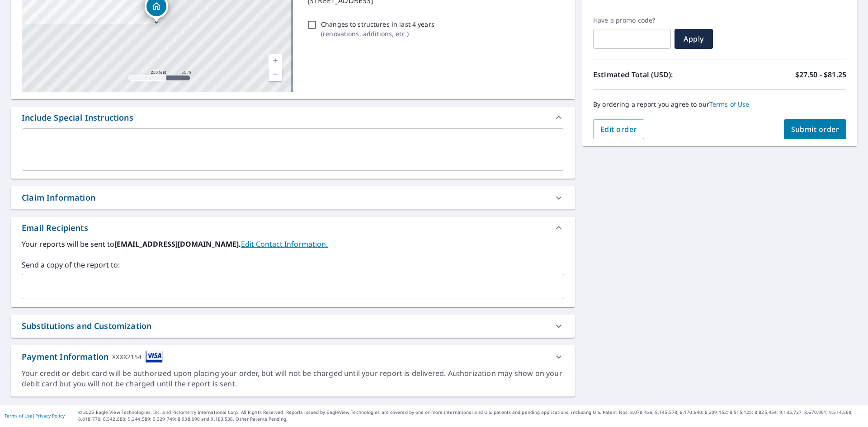 The image size is (868, 427). What do you see at coordinates (293, 379) in the screenshot?
I see `div: Your credit or debit card will be authorized upon placing your order, but will not be charged unt...` at bounding box center [293, 379].